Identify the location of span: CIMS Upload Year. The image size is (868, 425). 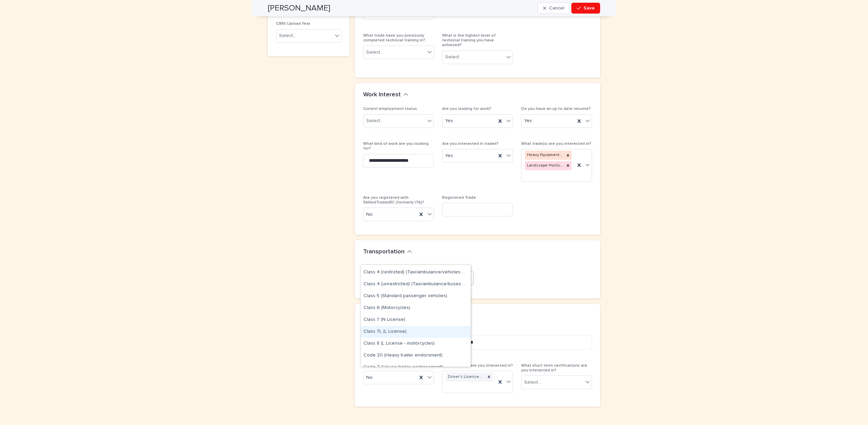
(293, 24).